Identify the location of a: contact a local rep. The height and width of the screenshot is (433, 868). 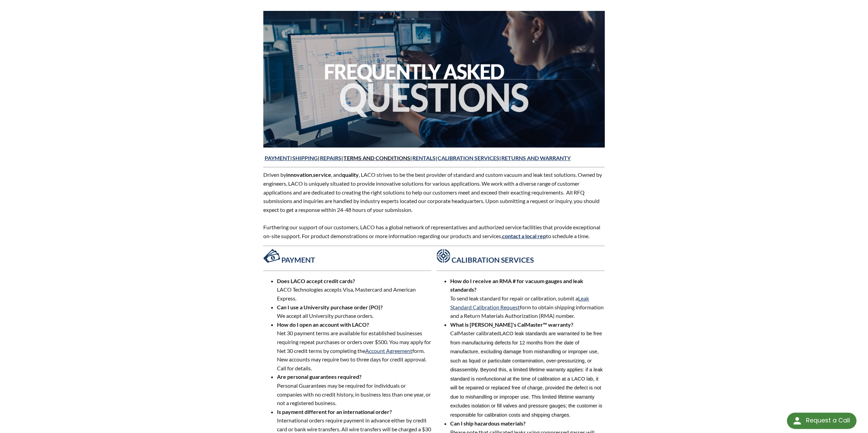
(524, 236).